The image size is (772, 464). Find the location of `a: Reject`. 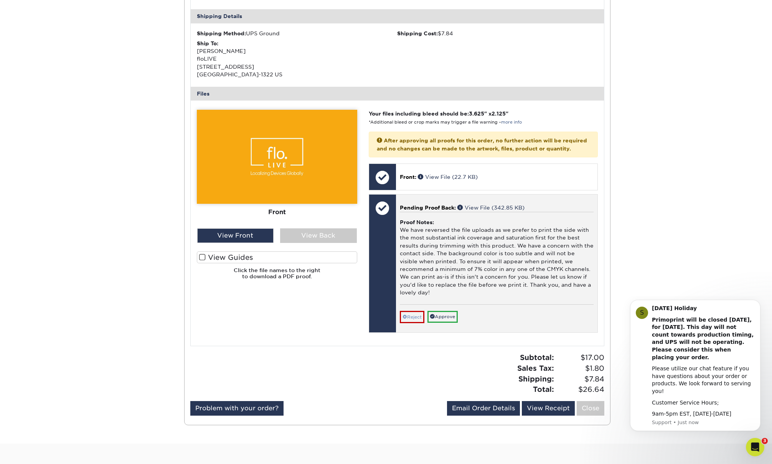

a: Reject is located at coordinates (412, 317).